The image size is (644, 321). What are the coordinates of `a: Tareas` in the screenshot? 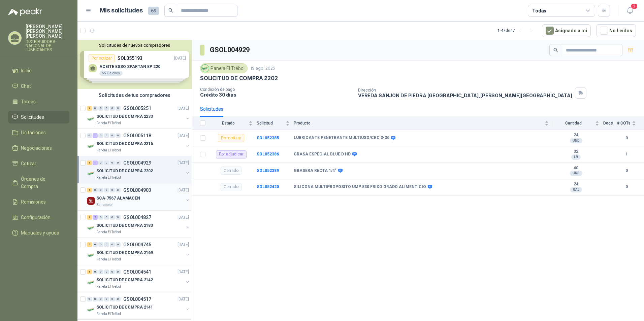 It's located at (39, 102).